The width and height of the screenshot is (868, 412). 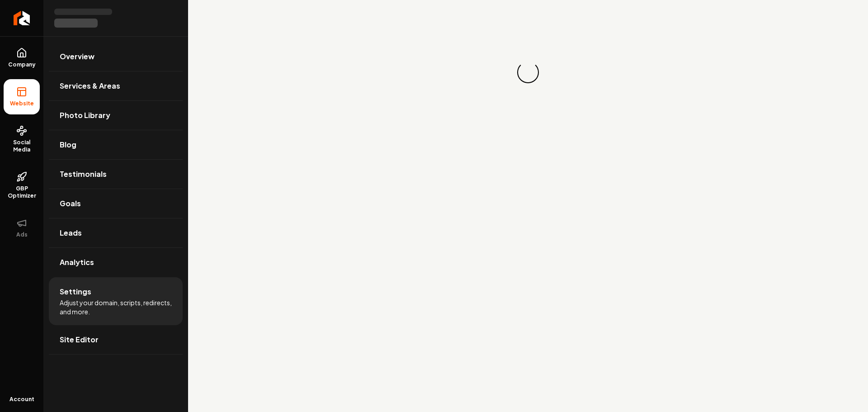 What do you see at coordinates (68, 145) in the screenshot?
I see `span: Blog` at bounding box center [68, 145].